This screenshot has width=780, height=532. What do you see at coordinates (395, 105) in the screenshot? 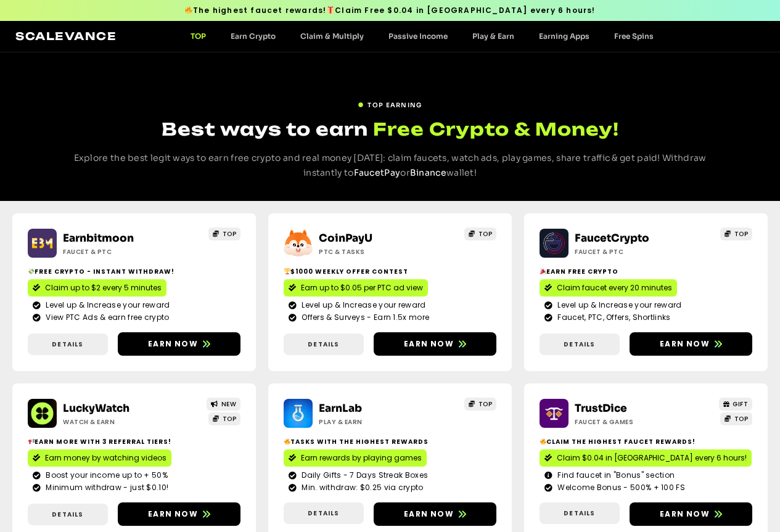
I see `span: TOP EARNING` at bounding box center [395, 105].